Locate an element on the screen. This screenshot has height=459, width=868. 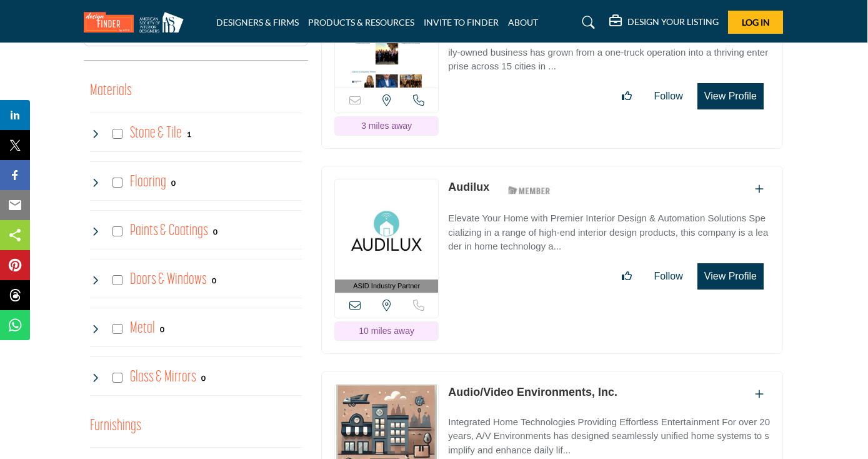
h4: Paints & Coatings: Interior, exterior, industrial, specialty paints, stains and sealants. is located at coordinates (169, 231).